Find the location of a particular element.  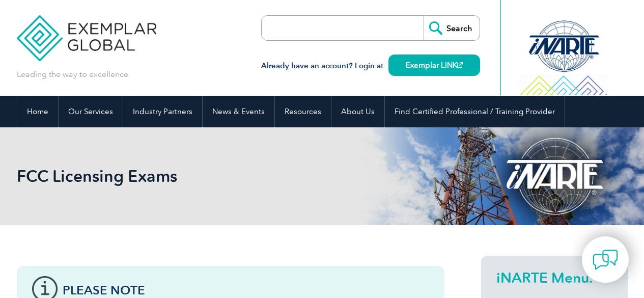

a: Home is located at coordinates (37, 111).